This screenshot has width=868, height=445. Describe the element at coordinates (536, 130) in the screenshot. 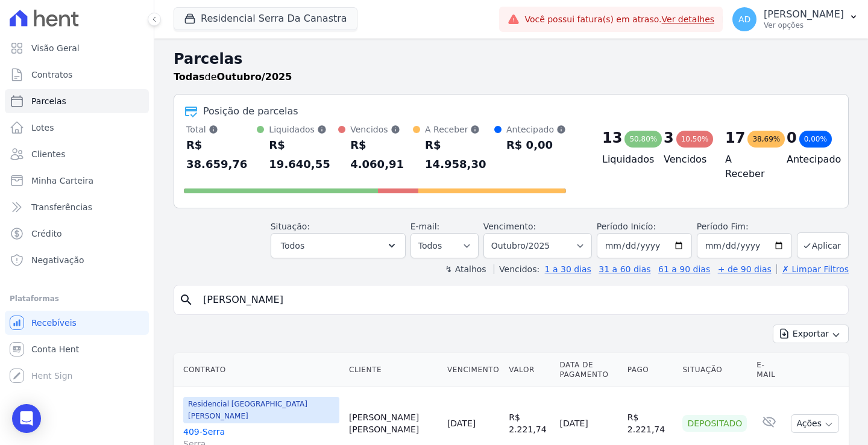

I see `div: Antecipado` at that location.